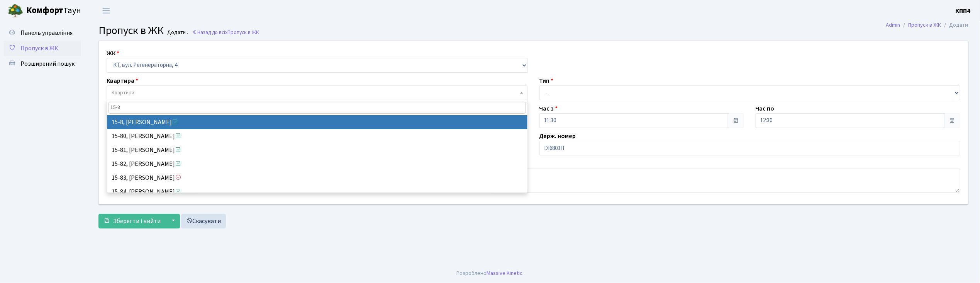 Image resolution: width=980 pixels, height=283 pixels. I want to click on b: Комфорт, so click(45, 10).